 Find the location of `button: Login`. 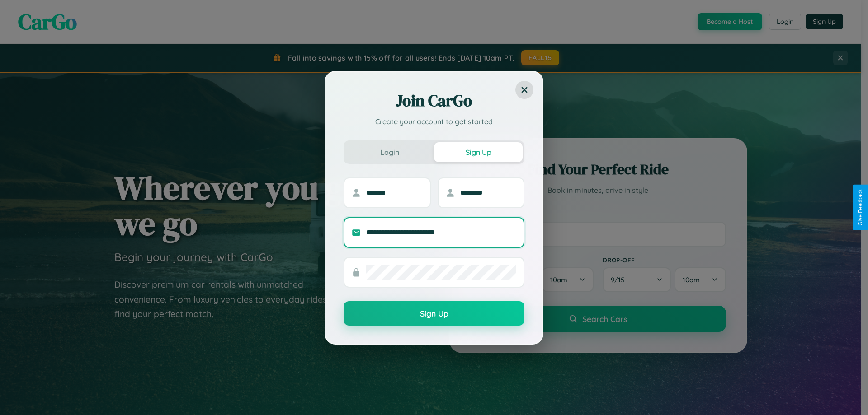

button: Login is located at coordinates (390, 152).